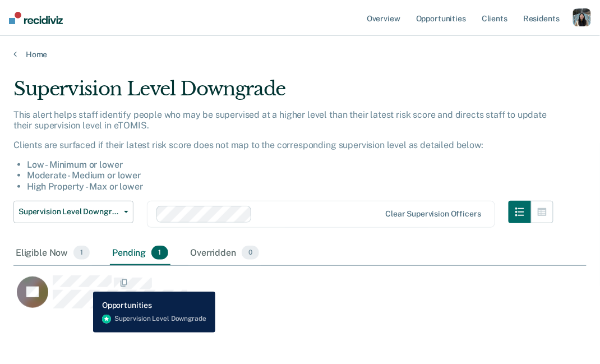  What do you see at coordinates (290, 164) in the screenshot?
I see `li: Low - Minimum or lower` at bounding box center [290, 164].